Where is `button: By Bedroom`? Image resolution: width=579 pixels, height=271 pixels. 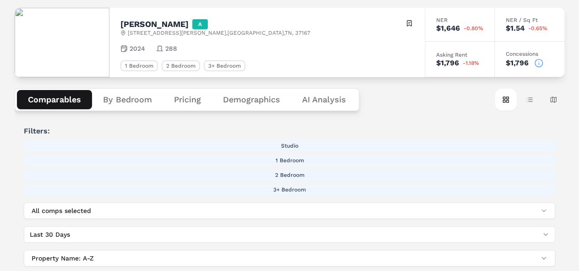
button: By Bedroom is located at coordinates (127, 100).